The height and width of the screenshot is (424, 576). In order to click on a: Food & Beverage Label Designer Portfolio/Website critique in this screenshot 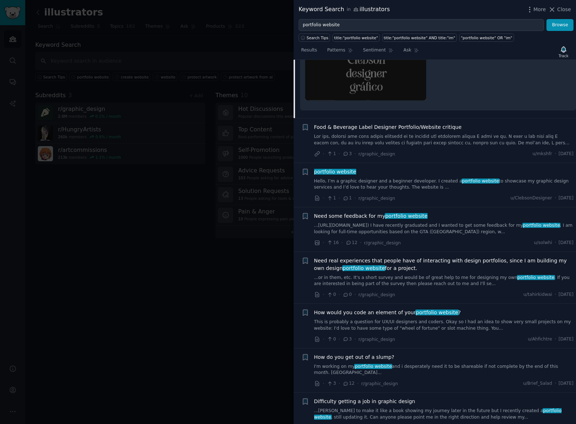, I will do `click(388, 127)`.